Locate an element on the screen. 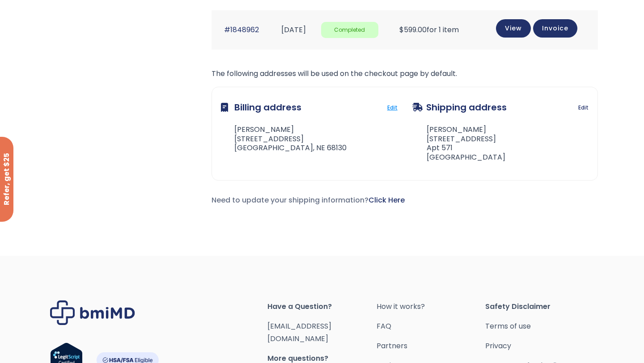 This screenshot has height=363, width=644. a: #1848962 is located at coordinates (242, 30).